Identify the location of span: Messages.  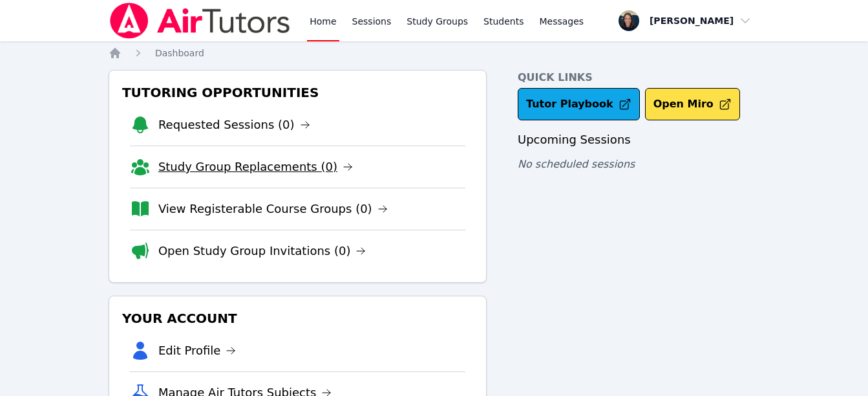
(562, 22).